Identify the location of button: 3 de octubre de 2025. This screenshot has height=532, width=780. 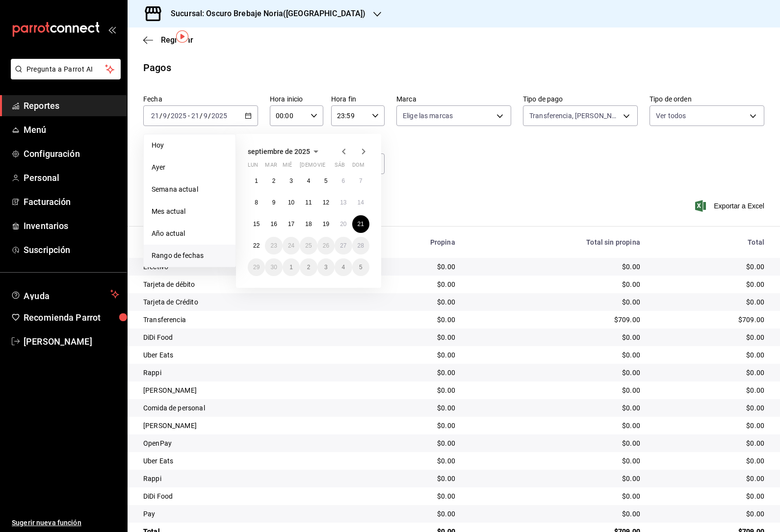
(326, 267).